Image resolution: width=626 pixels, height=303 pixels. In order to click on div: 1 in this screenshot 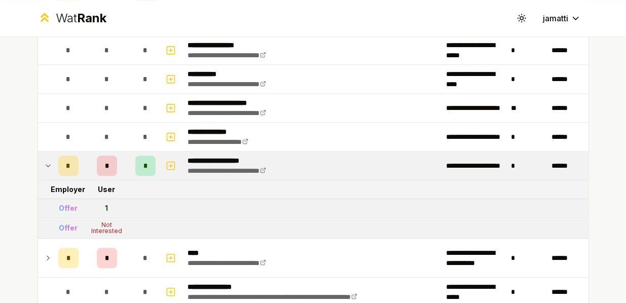, I will do `click(107, 208)`.